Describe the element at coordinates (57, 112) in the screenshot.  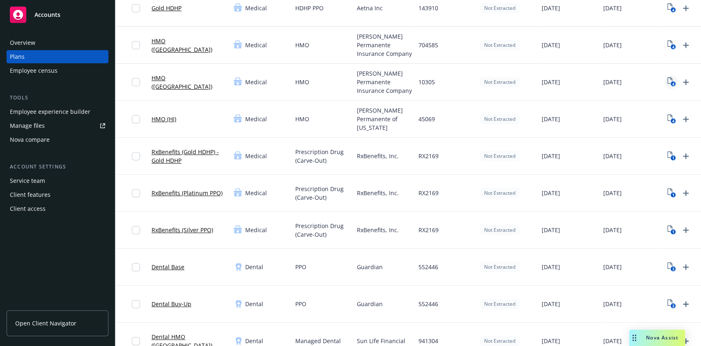
I see `a: Employee experience builder` at that location.